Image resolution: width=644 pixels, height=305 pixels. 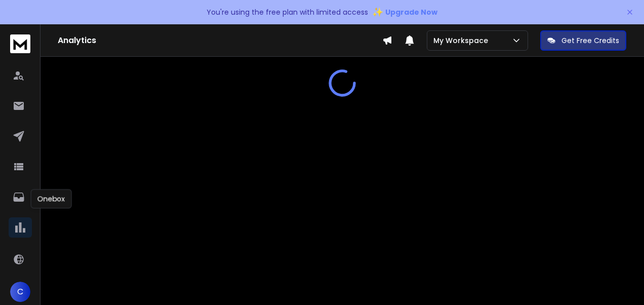 What do you see at coordinates (591, 40) in the screenshot?
I see `p: Get Free Credits` at bounding box center [591, 40].